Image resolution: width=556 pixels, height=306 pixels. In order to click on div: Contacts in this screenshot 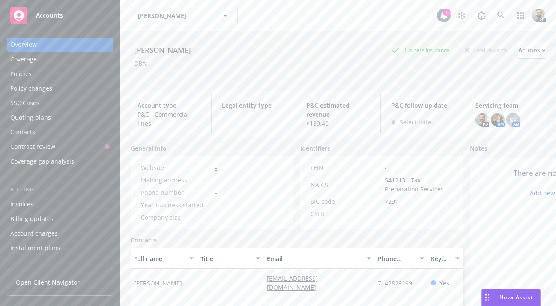, I will do `click(23, 132)`.